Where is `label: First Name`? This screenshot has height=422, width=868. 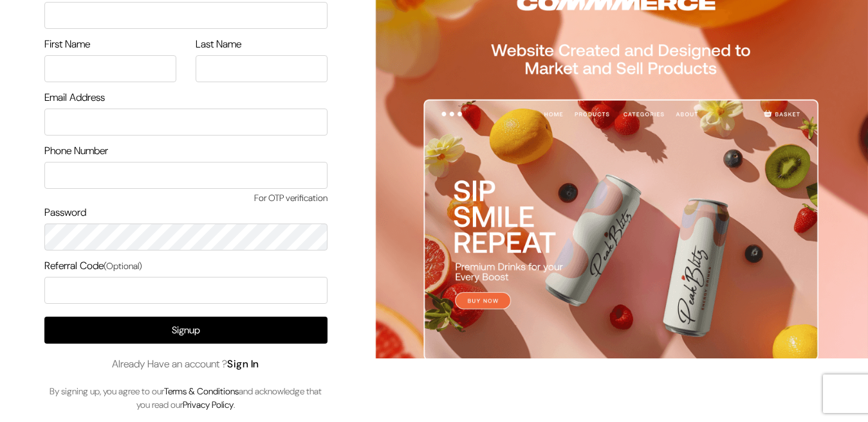 label: First Name is located at coordinates (67, 45).